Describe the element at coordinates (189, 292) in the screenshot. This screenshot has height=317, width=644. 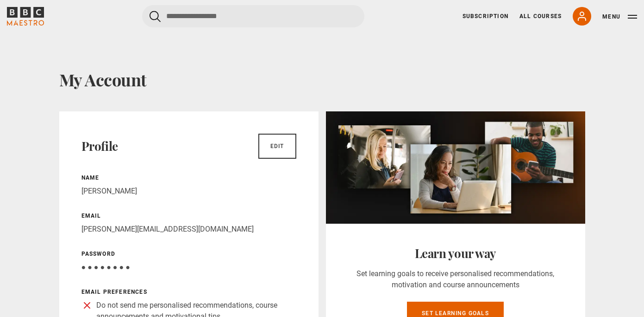
I see `p: Email preferences` at that location.